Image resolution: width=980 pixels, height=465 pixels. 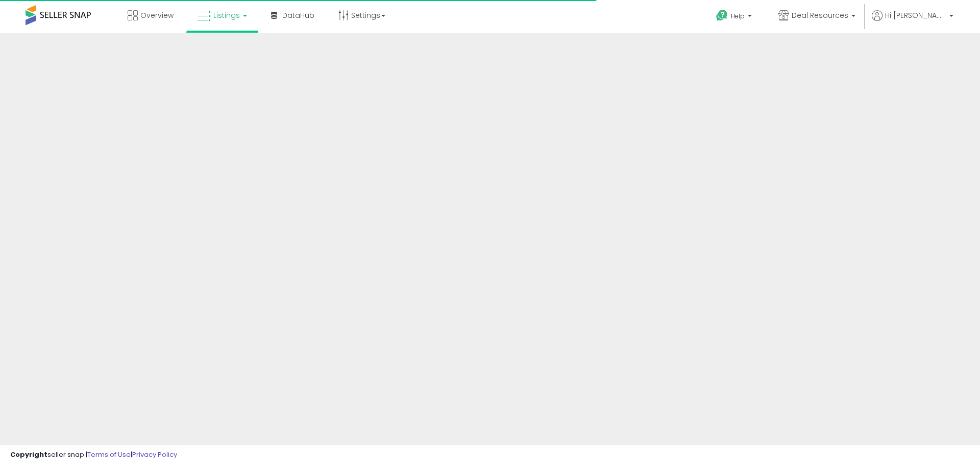 What do you see at coordinates (154, 454) in the screenshot?
I see `a: Privacy Policy` at bounding box center [154, 454].